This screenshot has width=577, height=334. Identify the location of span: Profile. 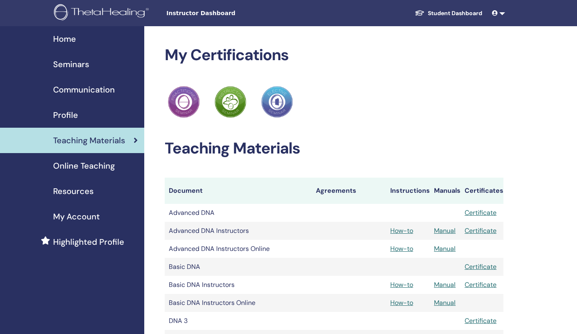
(65, 115).